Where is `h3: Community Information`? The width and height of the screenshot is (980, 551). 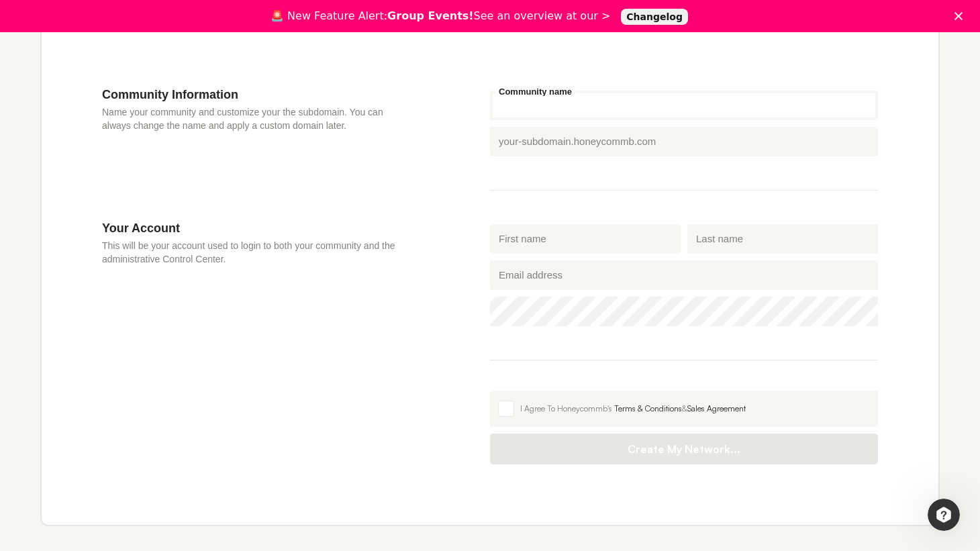 h3: Community Information is located at coordinates (256, 95).